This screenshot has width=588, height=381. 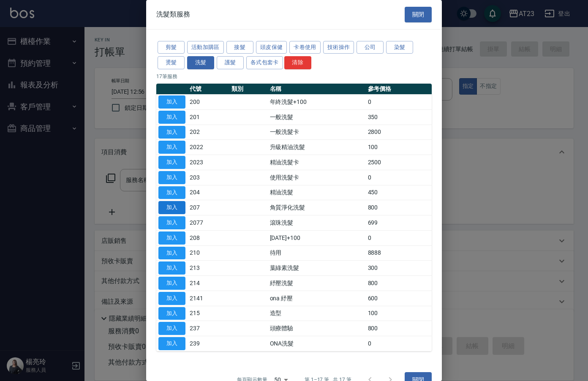 I want to click on td: 450, so click(x=398, y=192).